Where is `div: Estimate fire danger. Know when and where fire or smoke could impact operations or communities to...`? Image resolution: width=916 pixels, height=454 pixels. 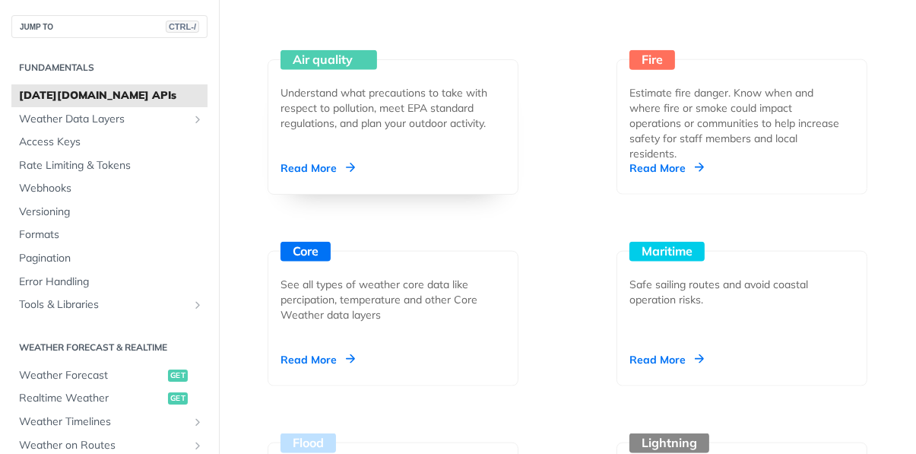 div: Estimate fire danger. Know when and where fire or smoke could impact operations or communities to... is located at coordinates (736, 123).